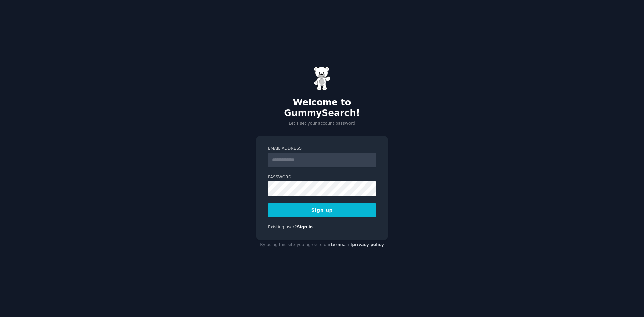 The height and width of the screenshot is (317, 644). Describe the element at coordinates (282, 227) in the screenshot. I see `span: Existing user?` at that location.